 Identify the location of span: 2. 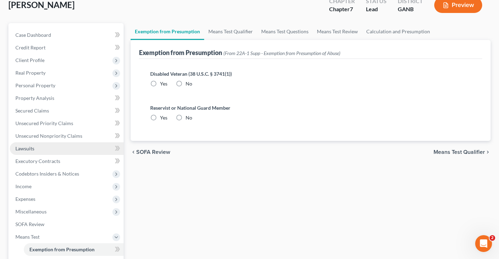
(493, 238).